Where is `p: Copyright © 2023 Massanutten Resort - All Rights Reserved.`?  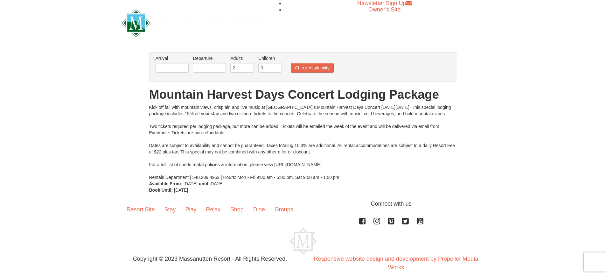
p: Copyright © 2023 Massanutten Resort - All Rights Reserved. is located at coordinates (210, 259).